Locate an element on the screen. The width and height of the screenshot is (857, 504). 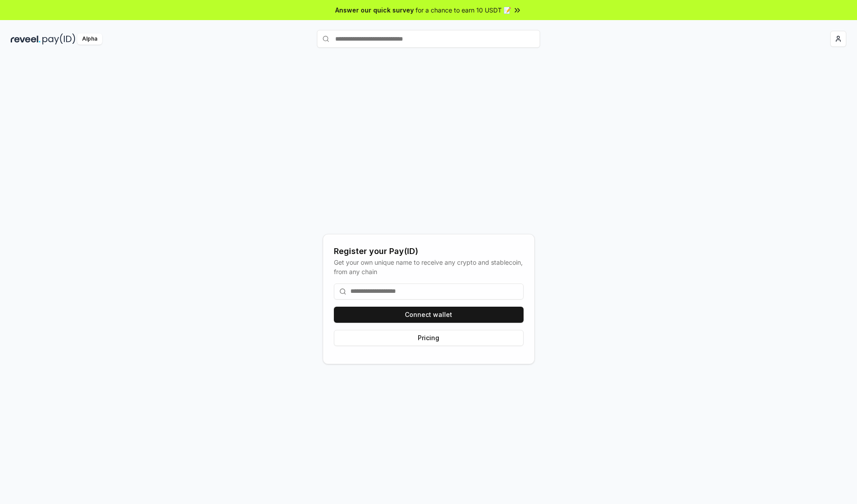
span: for a chance to earn 10 USDT 📝 is located at coordinates (463, 10).